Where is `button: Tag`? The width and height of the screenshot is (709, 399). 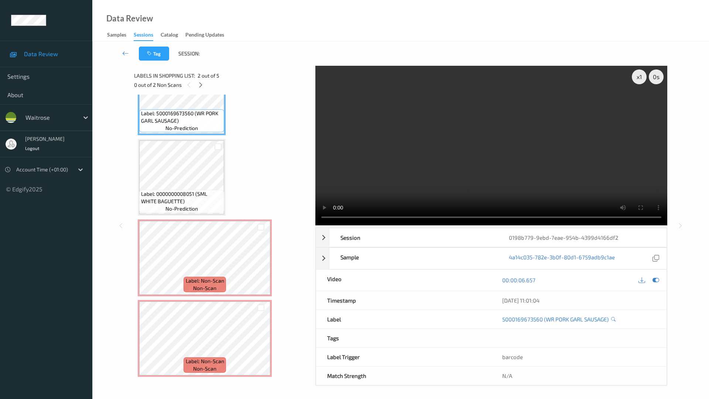
button: Tag is located at coordinates (154, 54).